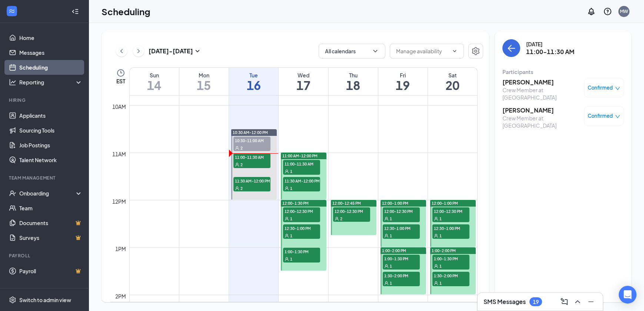 The height and width of the screenshot is (311, 644). I want to click on a: September 20, 2025, so click(453, 81).